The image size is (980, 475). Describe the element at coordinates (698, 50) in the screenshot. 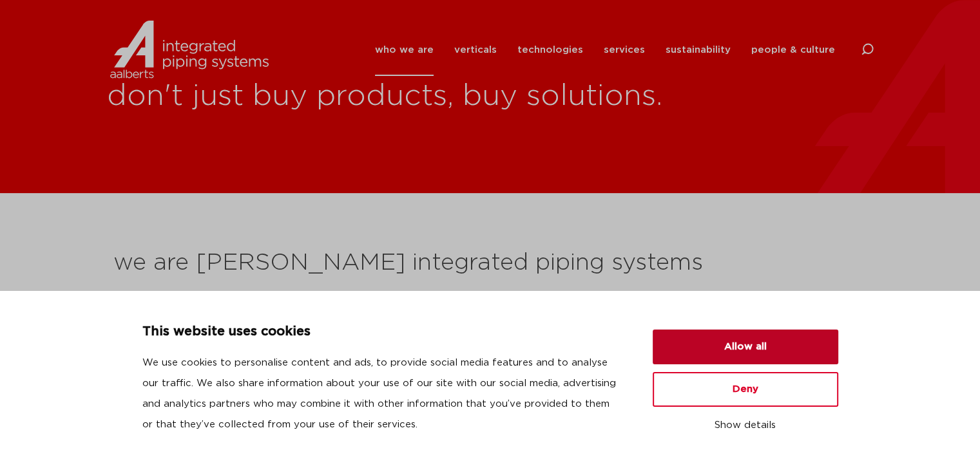

I see `a: sustainability` at that location.